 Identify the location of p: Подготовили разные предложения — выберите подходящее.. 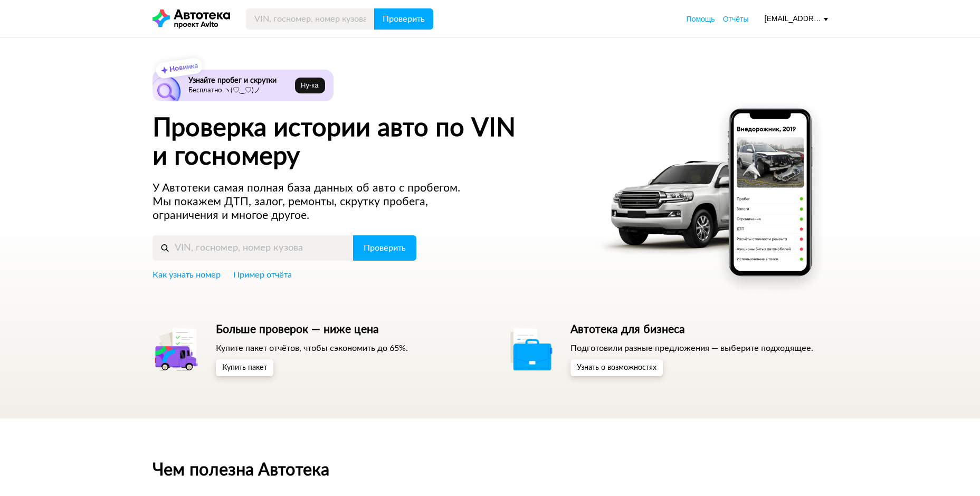
(692, 348).